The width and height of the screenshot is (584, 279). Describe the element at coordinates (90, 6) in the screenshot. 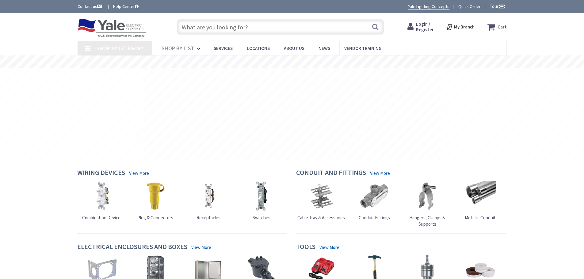

I see `a: Contact us` at that location.